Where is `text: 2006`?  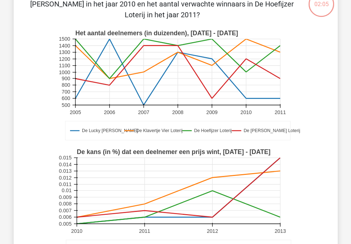
text: 2006 is located at coordinates (109, 112).